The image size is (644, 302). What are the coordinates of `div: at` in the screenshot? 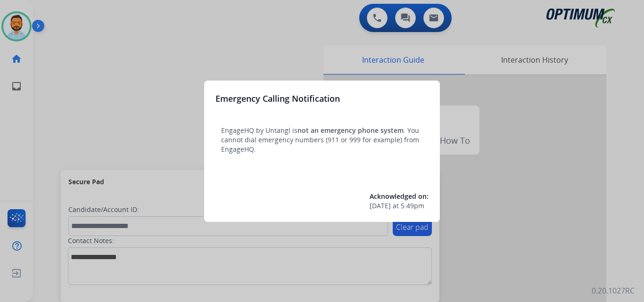 It's located at (399, 206).